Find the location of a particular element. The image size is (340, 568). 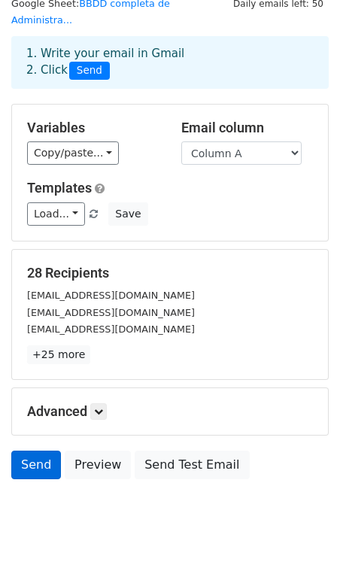

a: Send is located at coordinates (36, 465).